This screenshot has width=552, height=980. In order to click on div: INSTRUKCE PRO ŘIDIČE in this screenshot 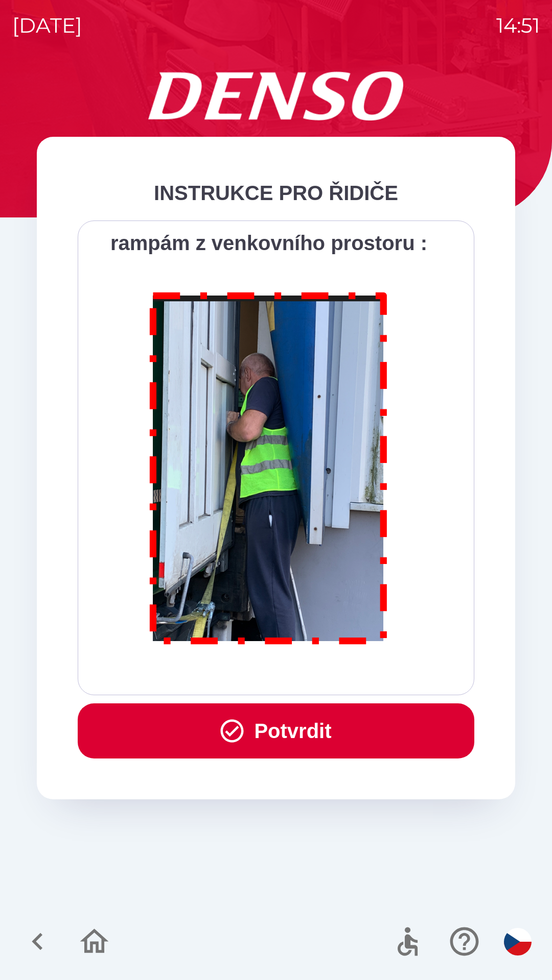, I will do `click(276, 193)`.